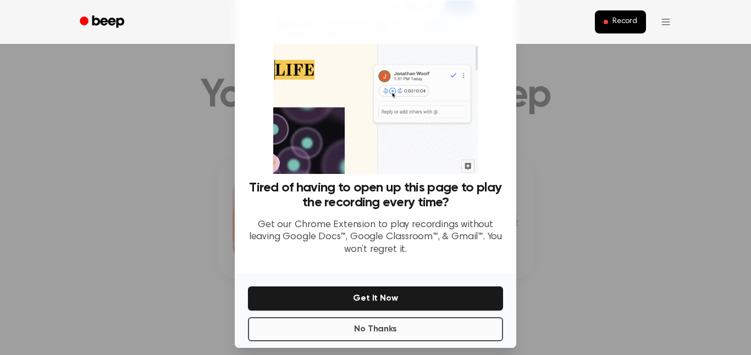  Describe the element at coordinates (375, 330) in the screenshot. I see `button: No Thanks` at that location.